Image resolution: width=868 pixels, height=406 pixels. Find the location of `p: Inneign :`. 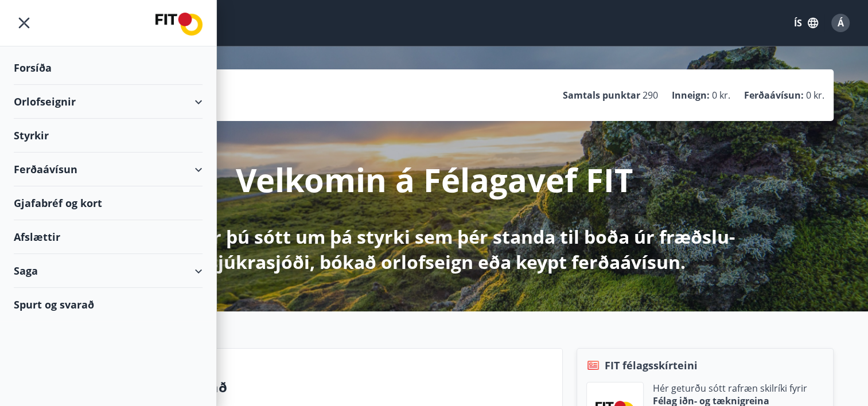

p: Inneign : is located at coordinates (691, 95).